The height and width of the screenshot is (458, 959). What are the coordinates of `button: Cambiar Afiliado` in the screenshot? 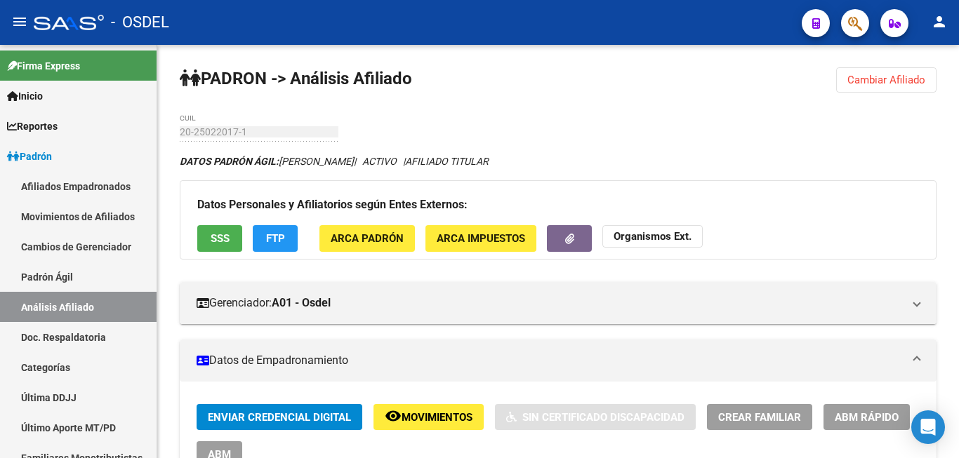 It's located at (886, 80).